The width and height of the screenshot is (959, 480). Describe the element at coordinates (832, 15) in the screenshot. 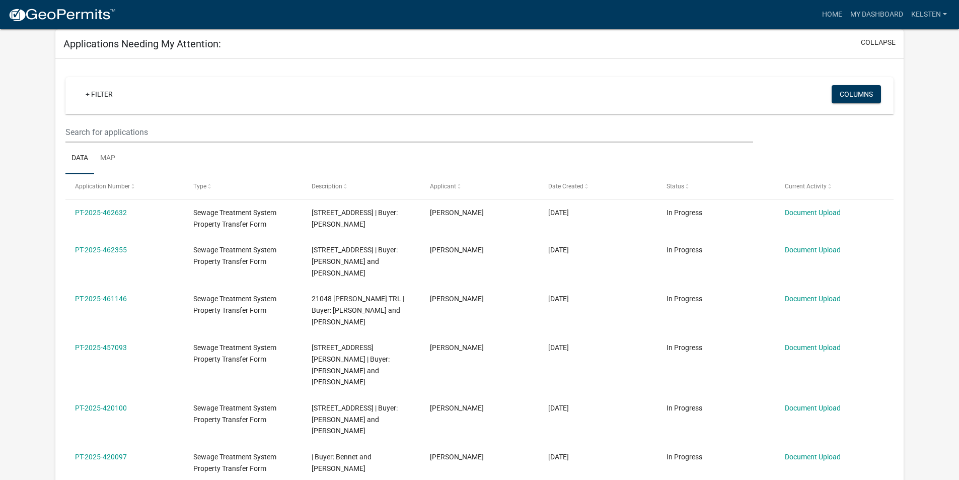

I see `a: Home` at that location.